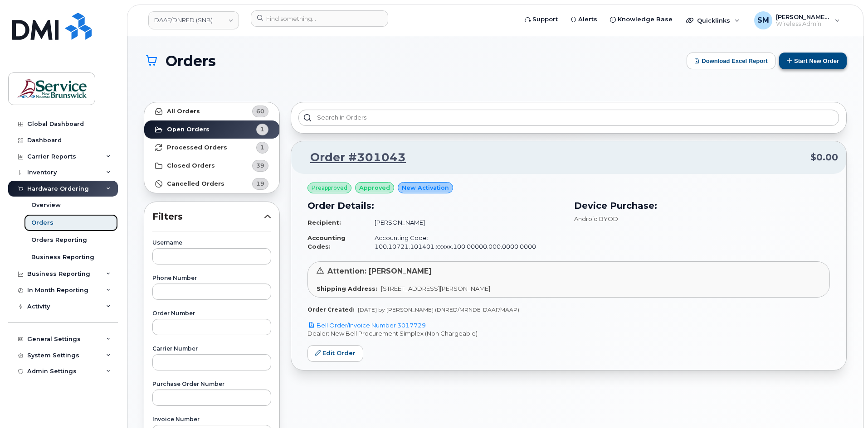  I want to click on a: Bell Order/Invoice Number 3017729, so click(366, 326).